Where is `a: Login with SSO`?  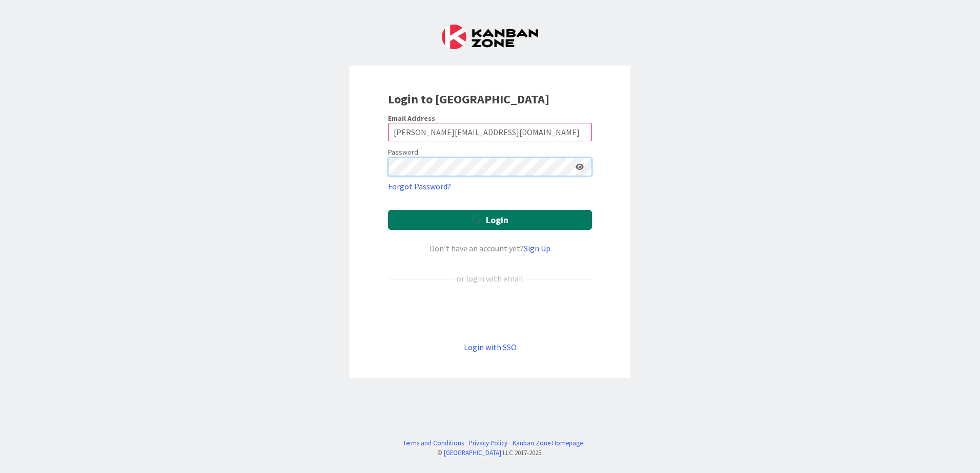 a: Login with SSO is located at coordinates (490, 348).